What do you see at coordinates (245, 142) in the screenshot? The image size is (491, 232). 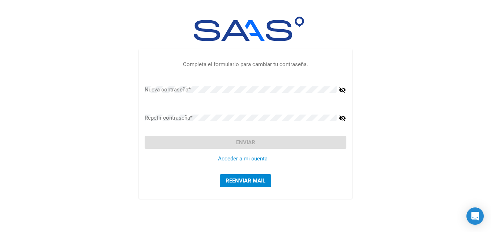 I see `button: Enviar` at bounding box center [245, 142].